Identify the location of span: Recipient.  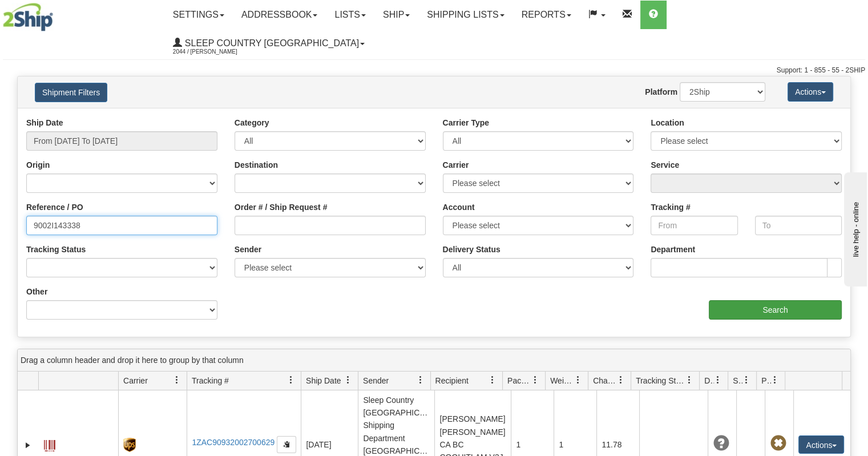
(452, 381).